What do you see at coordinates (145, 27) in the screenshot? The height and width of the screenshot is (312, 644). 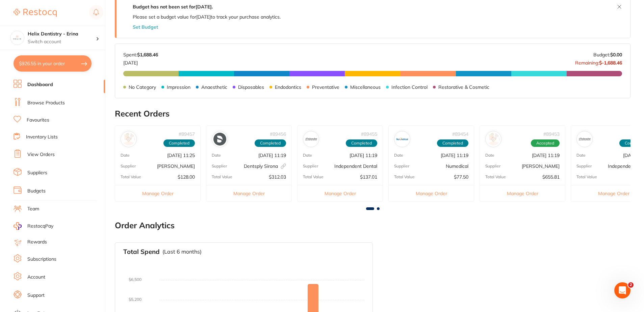 I see `button: Set Budget` at bounding box center [145, 27].